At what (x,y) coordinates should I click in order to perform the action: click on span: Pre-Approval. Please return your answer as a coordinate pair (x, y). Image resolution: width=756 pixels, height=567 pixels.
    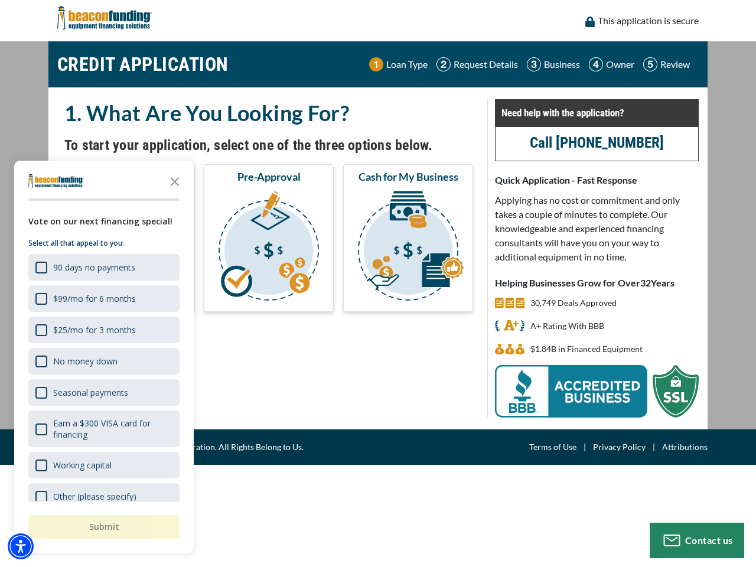
    Looking at the image, I should click on (269, 177).